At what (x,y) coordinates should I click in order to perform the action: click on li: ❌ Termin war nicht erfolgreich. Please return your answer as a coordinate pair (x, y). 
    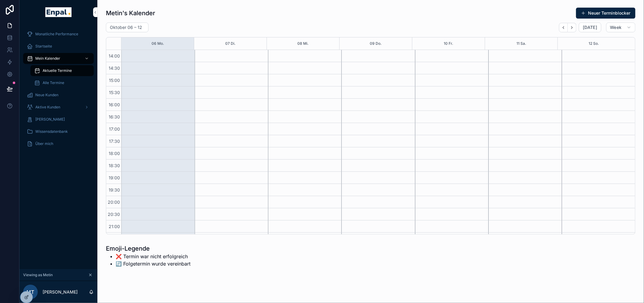
    Looking at the image, I should click on (153, 256).